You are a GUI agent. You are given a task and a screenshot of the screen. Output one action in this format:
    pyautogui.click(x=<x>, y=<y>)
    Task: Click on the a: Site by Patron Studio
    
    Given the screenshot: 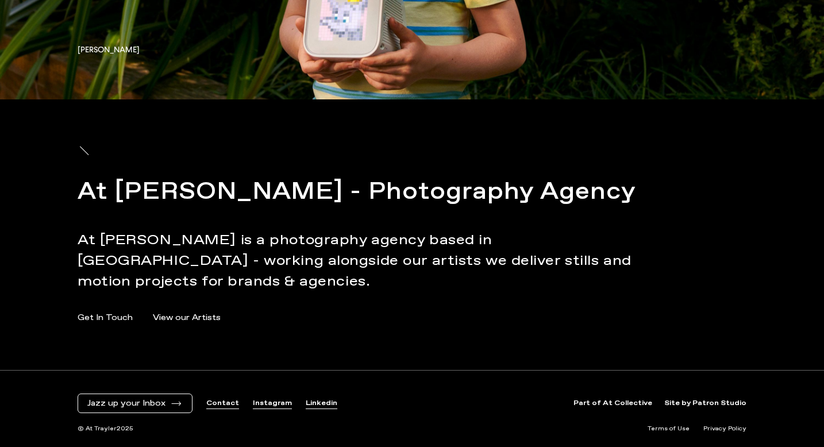 What is the action you would take?
    pyautogui.click(x=705, y=403)
    